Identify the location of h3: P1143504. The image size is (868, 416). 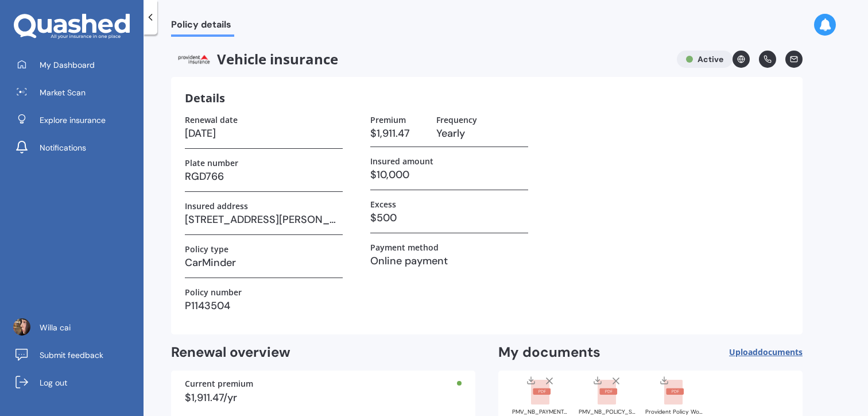
(264, 306).